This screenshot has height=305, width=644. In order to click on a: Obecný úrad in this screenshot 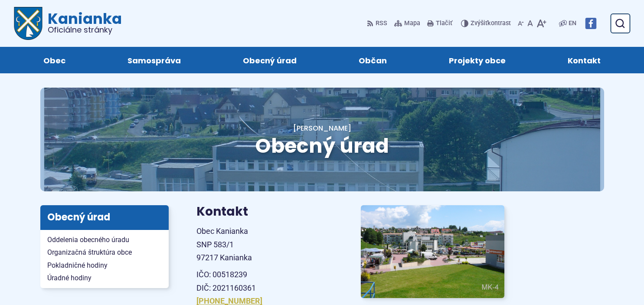, I will do `click(269, 60)`.